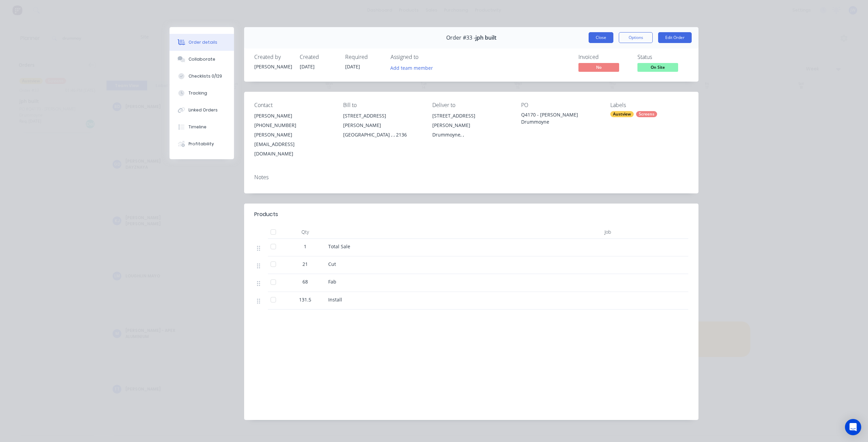 The height and width of the screenshot is (442, 868). What do you see at coordinates (197, 93) in the screenshot?
I see `div: Tracking` at bounding box center [197, 93].